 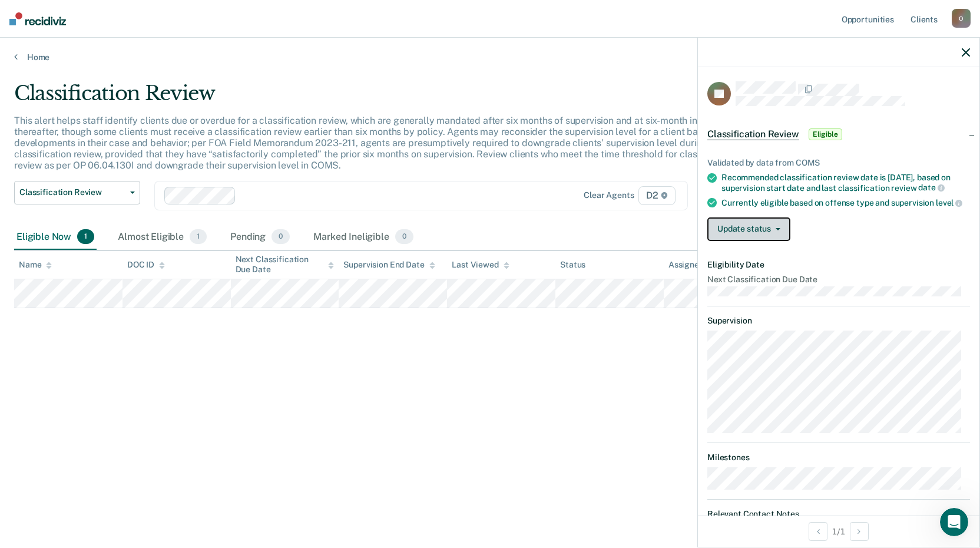 What do you see at coordinates (839, 279) in the screenshot?
I see `dt: Next Classification Due Date` at bounding box center [839, 279].